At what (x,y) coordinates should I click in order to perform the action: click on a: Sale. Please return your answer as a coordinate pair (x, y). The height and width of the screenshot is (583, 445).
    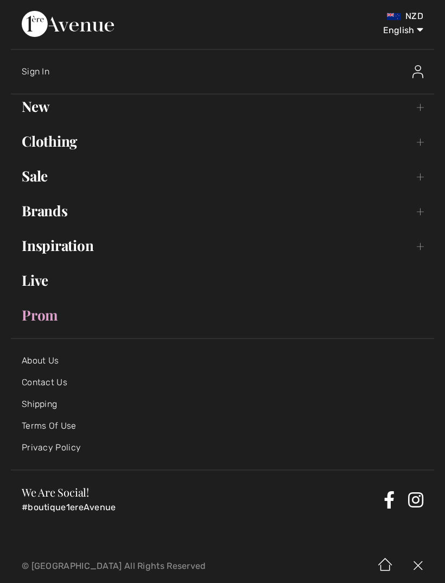
    Looking at the image, I should click on (223, 176).